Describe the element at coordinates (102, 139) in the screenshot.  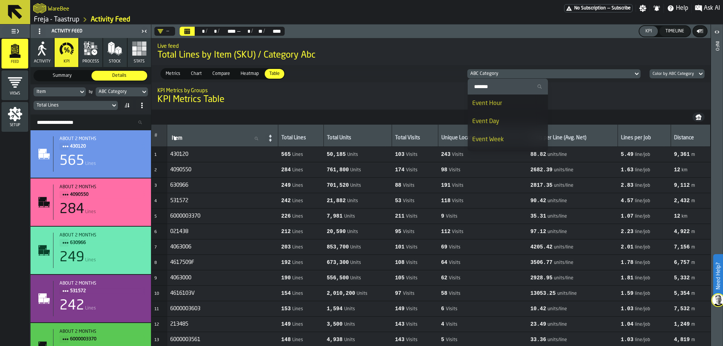
I see `div: about 2 months` at that location.